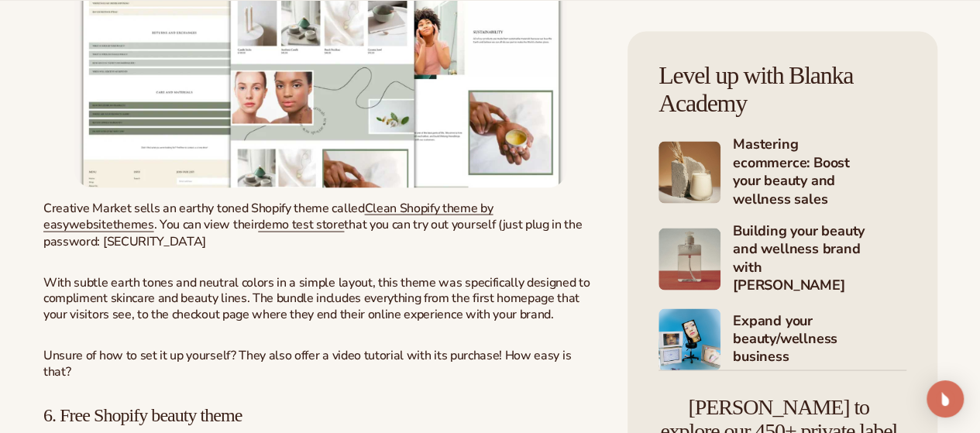 Image resolution: width=980 pixels, height=433 pixels. I want to click on a: Clean Shopify theme by easywebsitethemes, so click(269, 216).